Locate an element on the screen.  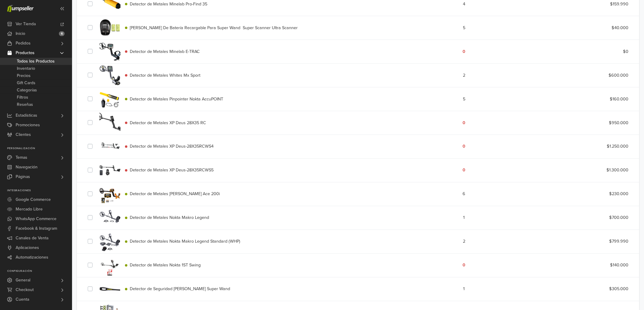
a: Detector de Metales Nokta Makro Legend is located at coordinates (167, 218).